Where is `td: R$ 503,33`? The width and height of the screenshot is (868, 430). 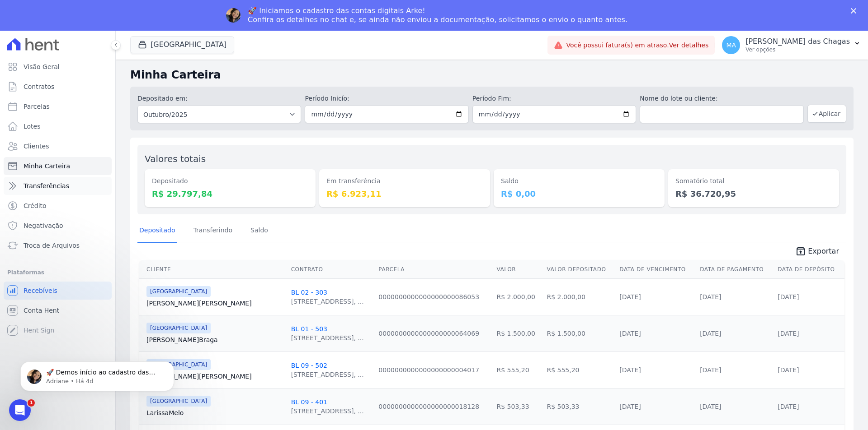 td: R$ 503,33 is located at coordinates (518, 407).